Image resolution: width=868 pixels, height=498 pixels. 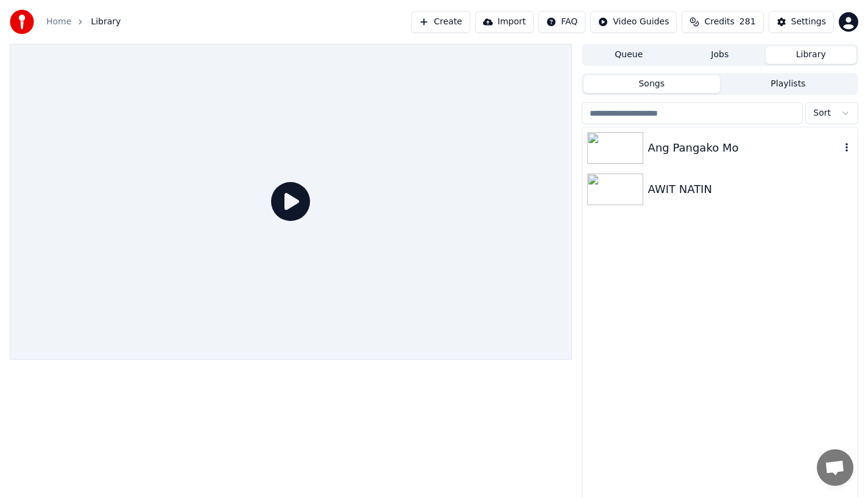 I want to click on nav: breadcrumb, so click(x=83, y=22).